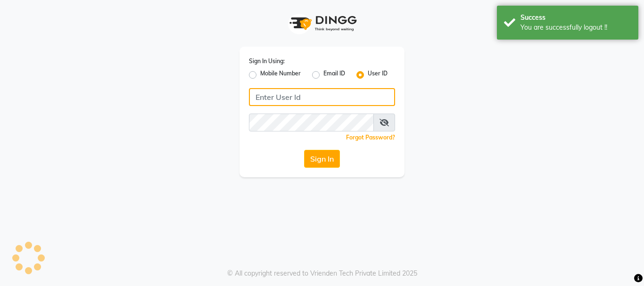 The image size is (644, 286). What do you see at coordinates (334, 75) in the screenshot?
I see `label: Email ID` at bounding box center [334, 75].